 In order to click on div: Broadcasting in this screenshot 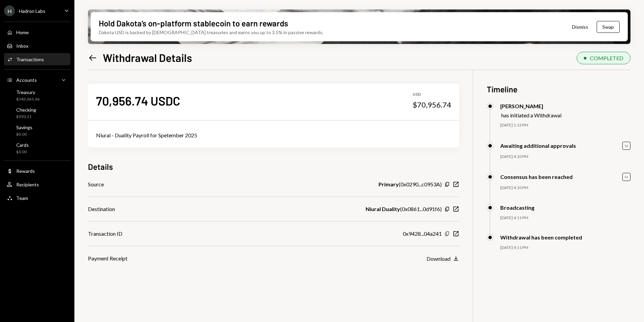, I will do `click(518, 207)`.